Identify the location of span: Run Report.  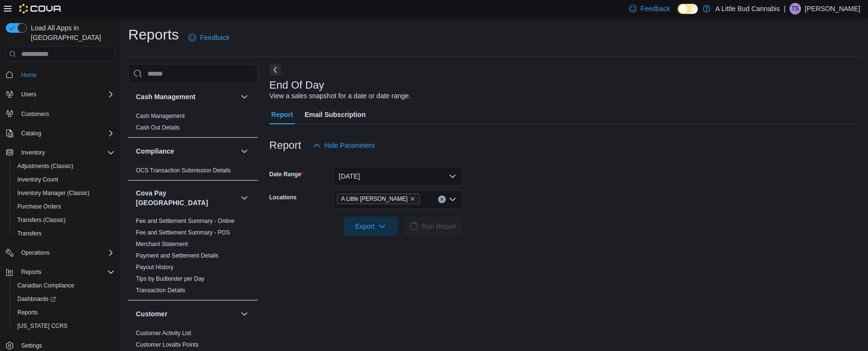
(439, 227).